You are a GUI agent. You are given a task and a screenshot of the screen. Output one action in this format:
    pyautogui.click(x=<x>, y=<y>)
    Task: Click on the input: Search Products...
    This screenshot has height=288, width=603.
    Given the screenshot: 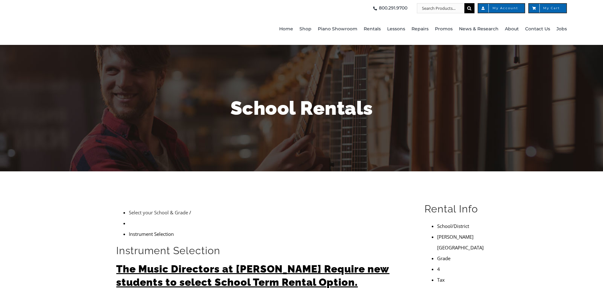 What is the action you would take?
    pyautogui.click(x=440, y=8)
    